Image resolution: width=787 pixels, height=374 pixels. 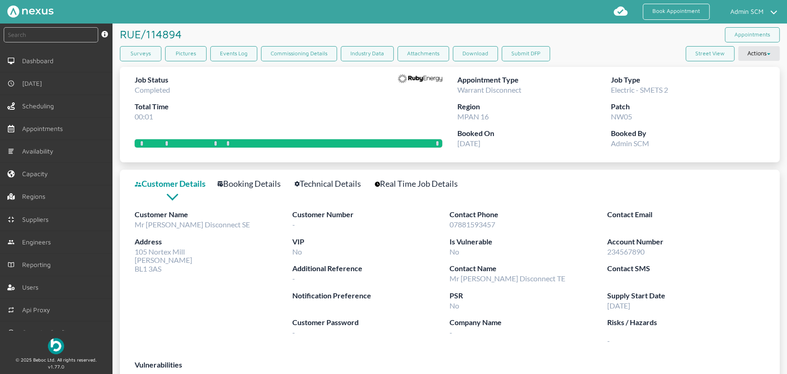 I want to click on label: Contact Phone, so click(x=528, y=214).